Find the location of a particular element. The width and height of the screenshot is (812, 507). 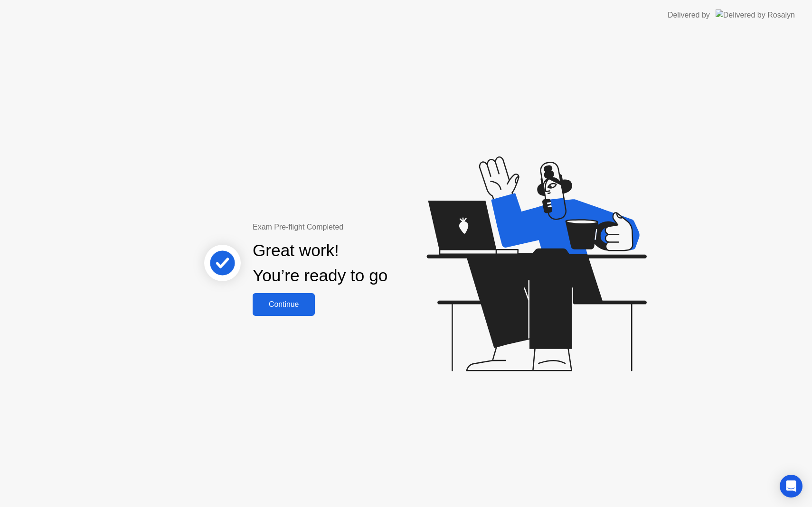

div: Delivered by is located at coordinates (689, 15).